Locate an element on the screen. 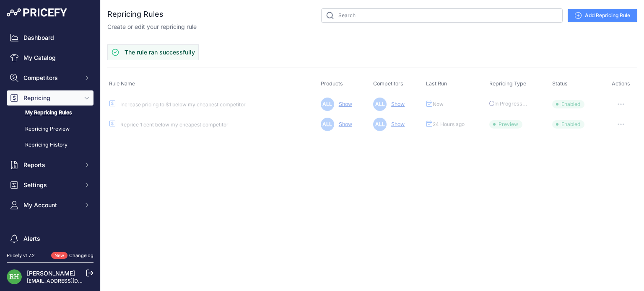  a: Repricing History is located at coordinates (50, 145).